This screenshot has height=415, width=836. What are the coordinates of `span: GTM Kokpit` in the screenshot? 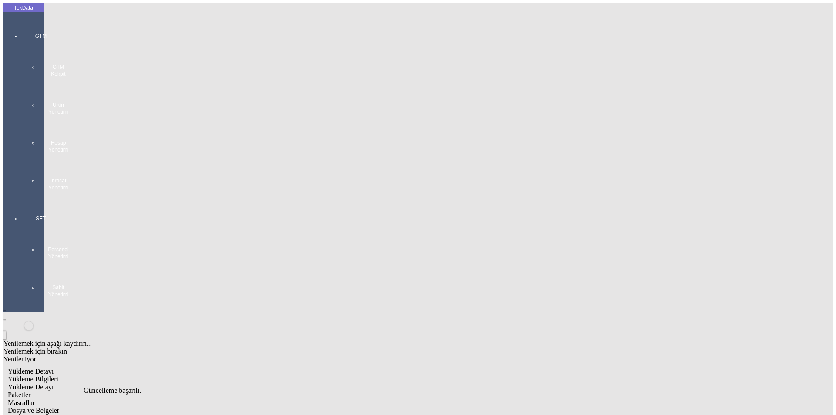 It's located at (58, 71).